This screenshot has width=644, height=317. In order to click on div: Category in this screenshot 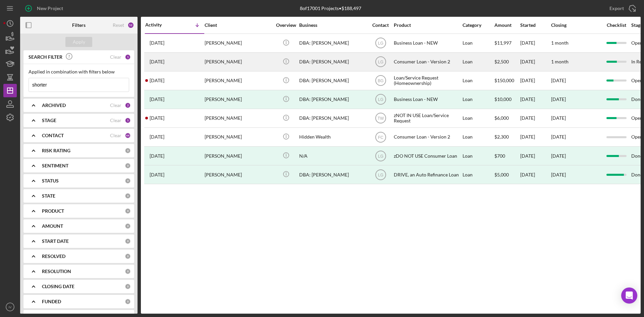, I will do `click(478, 25)`.